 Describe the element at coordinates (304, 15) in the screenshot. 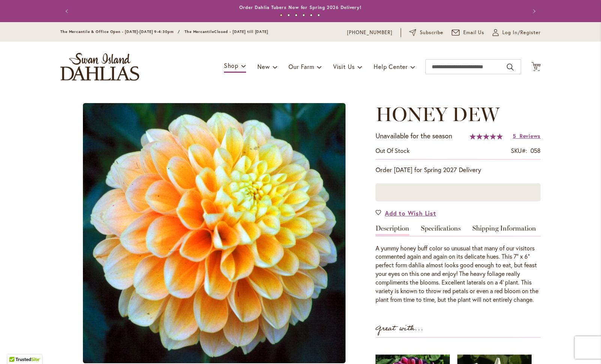

I see `button: 4 of 6` at that location.